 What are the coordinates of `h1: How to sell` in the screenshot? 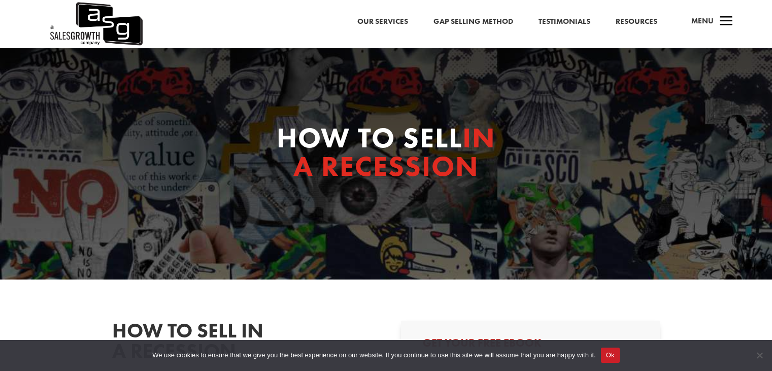 It's located at (386, 154).